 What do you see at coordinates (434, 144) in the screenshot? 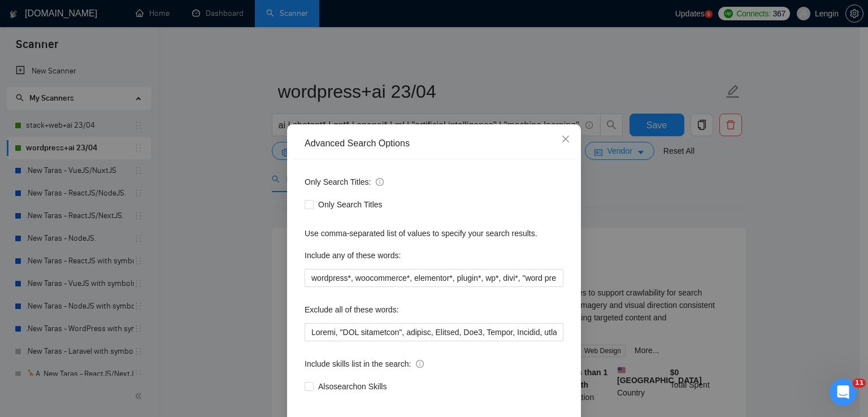
I see `div: Advanced Search Options` at bounding box center [434, 144].